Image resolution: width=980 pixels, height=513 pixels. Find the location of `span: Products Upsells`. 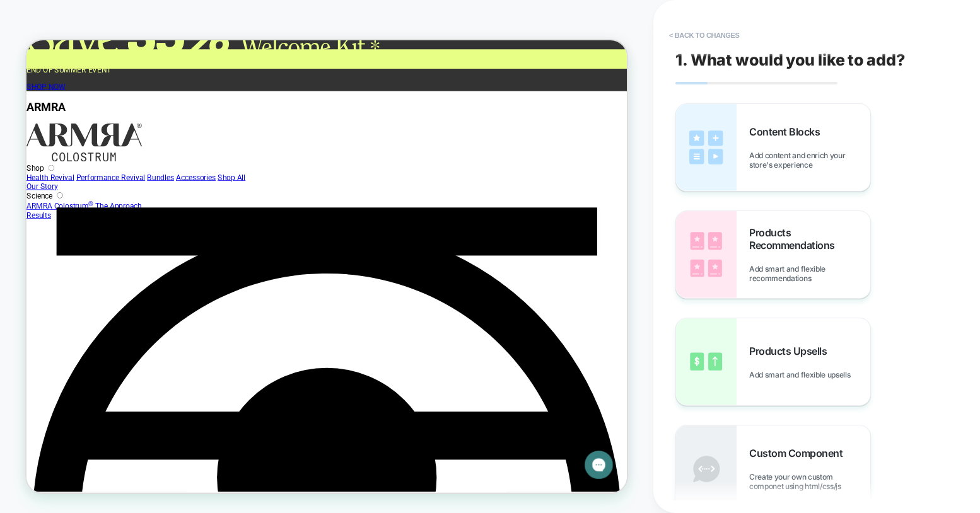

span: Products Upsells is located at coordinates (791, 351).